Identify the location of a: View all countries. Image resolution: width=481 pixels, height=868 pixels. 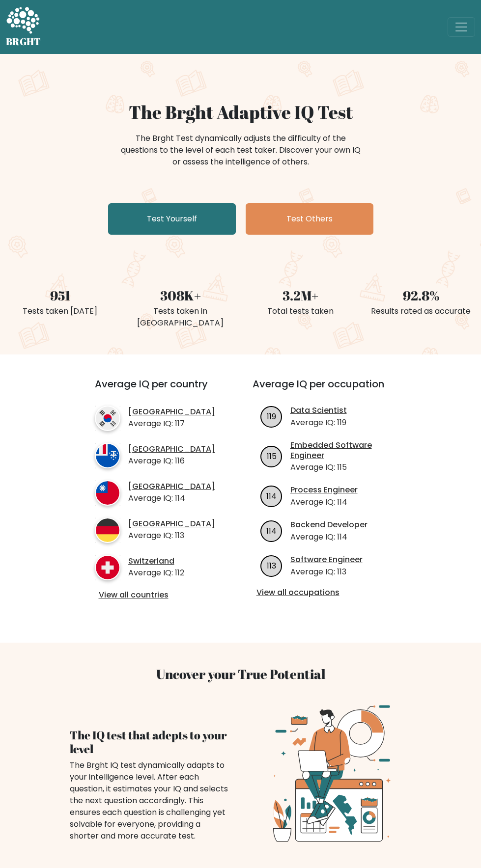
(155, 595).